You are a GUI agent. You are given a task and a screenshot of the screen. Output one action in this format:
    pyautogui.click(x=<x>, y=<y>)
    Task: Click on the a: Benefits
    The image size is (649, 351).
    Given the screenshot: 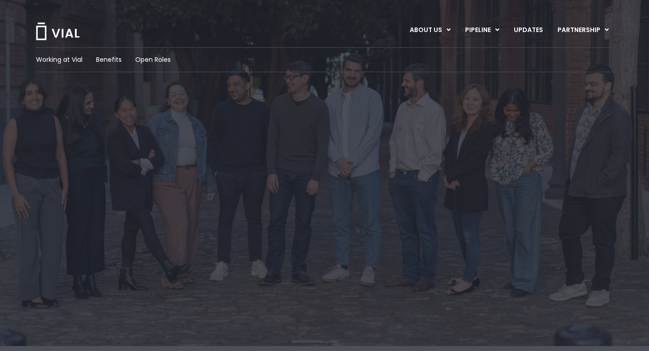 What is the action you would take?
    pyautogui.click(x=109, y=60)
    